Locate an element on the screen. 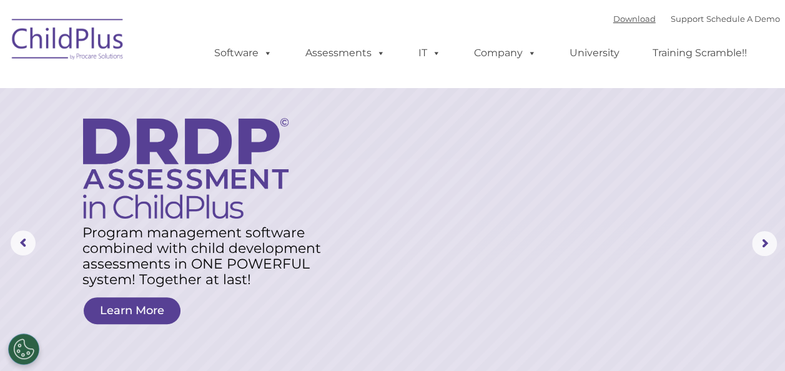  rs-layer: Program management software combined with child development assessments in ONE POWERFUL system! T... is located at coordinates (208, 256).